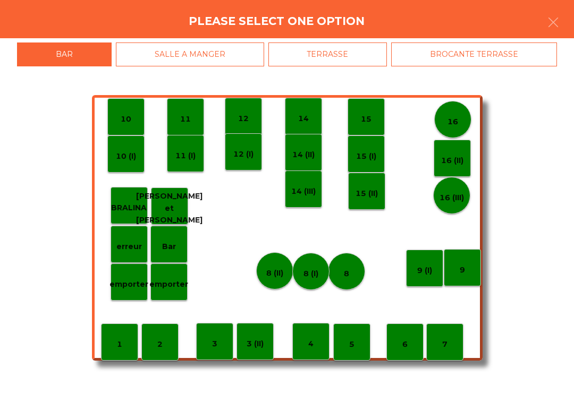  Describe the element at coordinates (185, 119) in the screenshot. I see `p: 11` at that location.